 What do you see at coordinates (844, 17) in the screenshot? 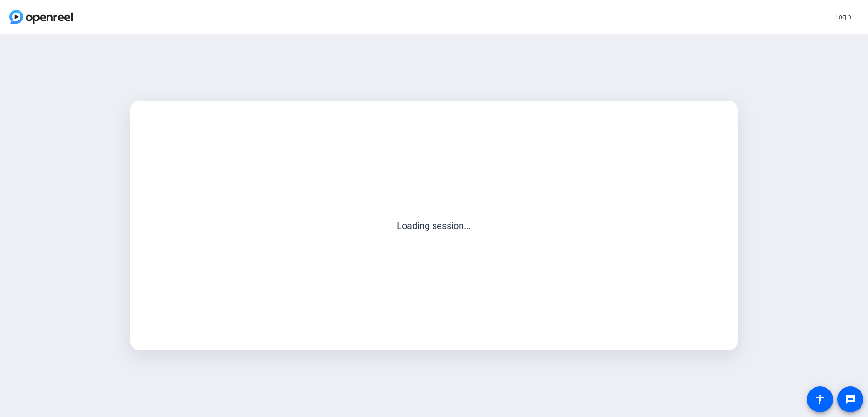
I see `span: Login` at bounding box center [844, 17].